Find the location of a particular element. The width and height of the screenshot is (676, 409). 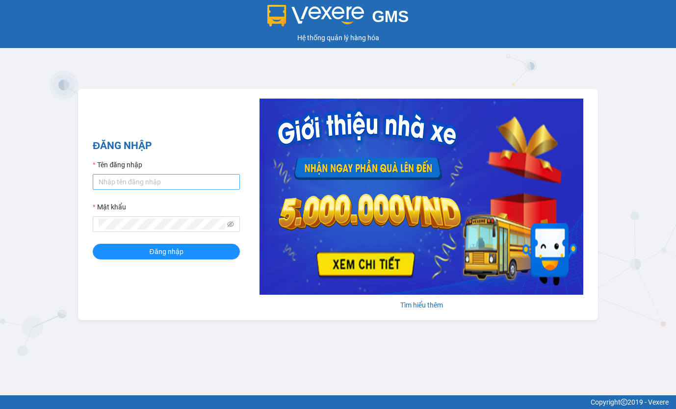

div: Copyright 2019 - Vexere is located at coordinates (338, 402).